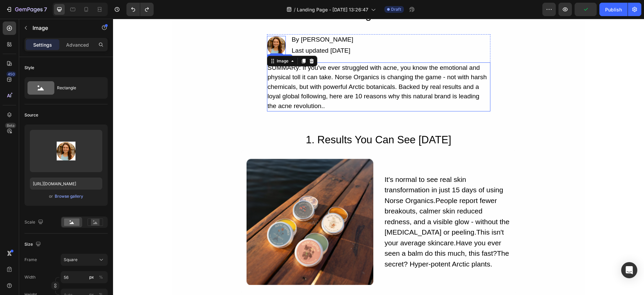  What do you see at coordinates (29, 68) in the screenshot?
I see `div: Style` at bounding box center [29, 68].